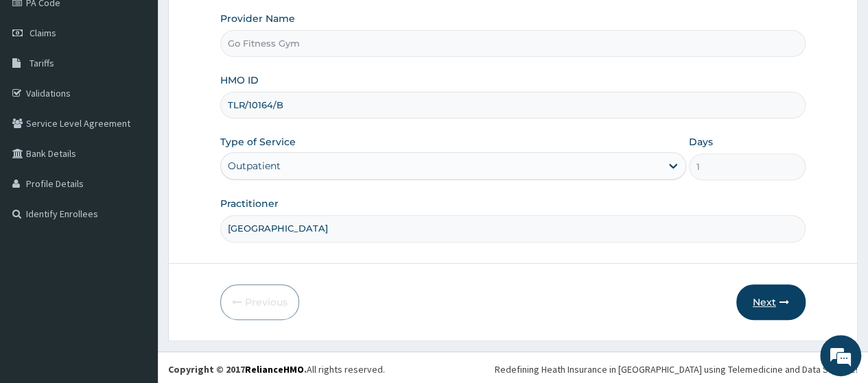  Describe the element at coordinates (249, 203) in the screenshot. I see `label: Practitioner` at that location.